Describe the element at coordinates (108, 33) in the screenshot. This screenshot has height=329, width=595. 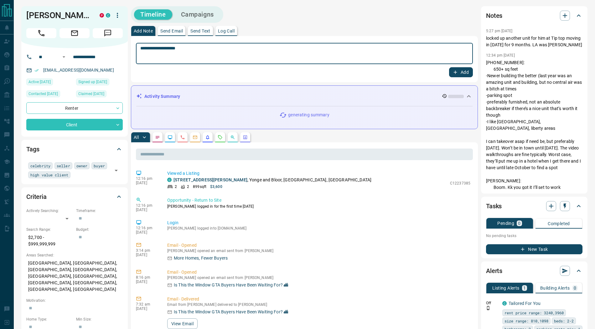
I see `span: Message` at that location.